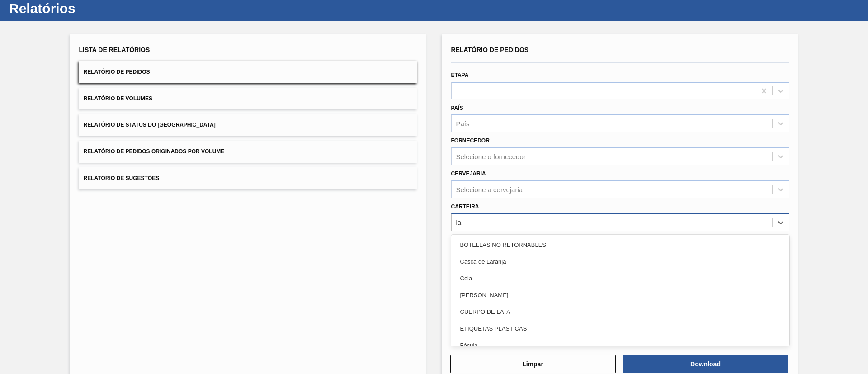  What do you see at coordinates (457, 108) in the screenshot?
I see `label: País` at bounding box center [457, 108].